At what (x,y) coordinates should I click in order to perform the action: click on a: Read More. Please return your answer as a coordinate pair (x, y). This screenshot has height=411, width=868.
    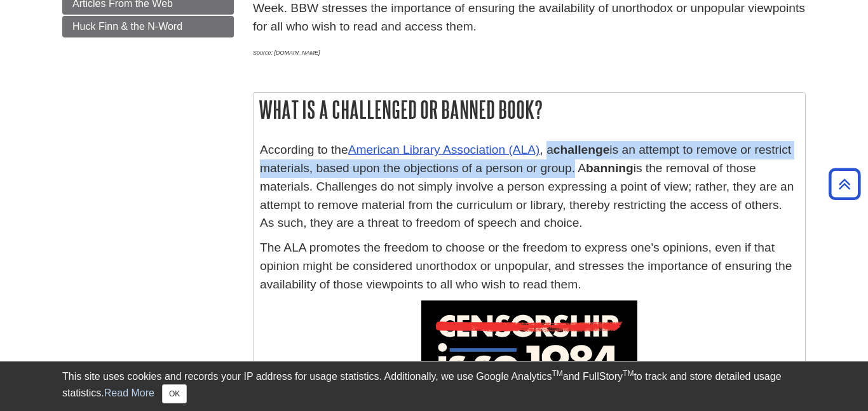
    Looking at the image, I should click on (129, 393).